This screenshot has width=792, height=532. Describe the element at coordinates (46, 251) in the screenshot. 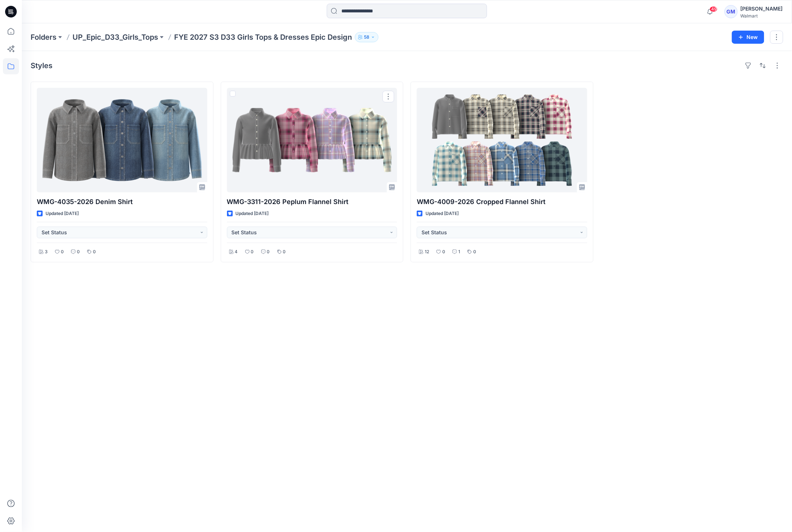

I see `p: 3` at that location.